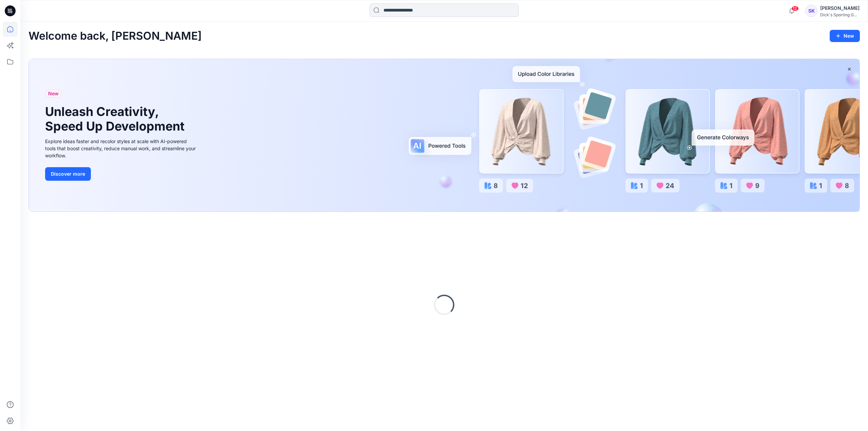  I want to click on div: Explore ideas faster and recolor styles at scale with AI-powered tools that boost creativity, red..., so click(122, 148).